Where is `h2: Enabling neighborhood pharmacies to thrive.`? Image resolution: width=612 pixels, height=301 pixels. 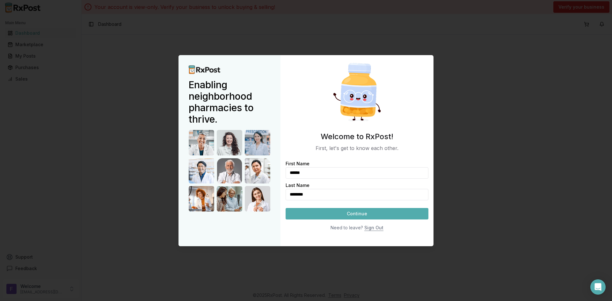 h2: Enabling neighborhood pharmacies to thrive. is located at coordinates (229, 102).